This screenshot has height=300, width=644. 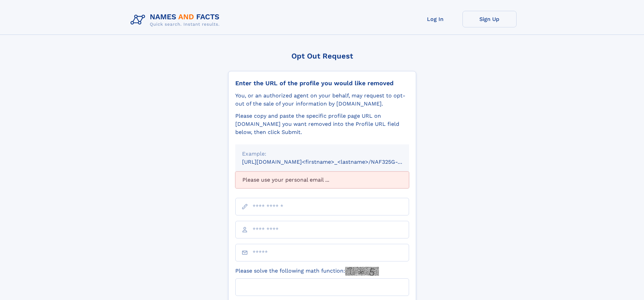 I want to click on div: Enter the URL of the profile you would like removed, so click(x=322, y=83).